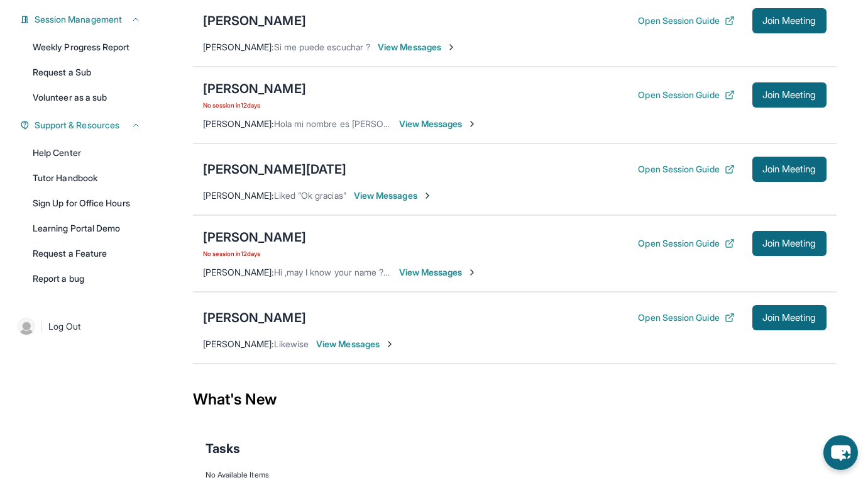 This screenshot has width=868, height=480. Describe the element at coordinates (26, 326) in the screenshot. I see `img: user-img` at that location.